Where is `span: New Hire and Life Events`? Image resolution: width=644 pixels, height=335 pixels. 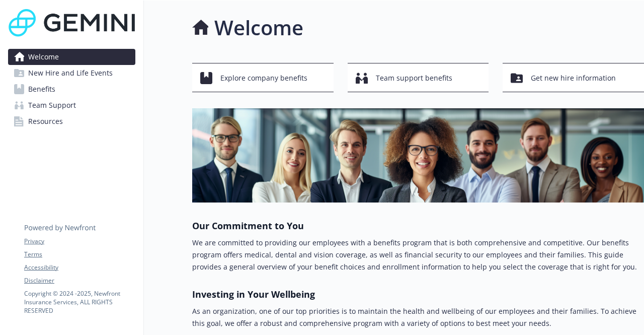
span: New Hire and Life Events is located at coordinates (71, 73).